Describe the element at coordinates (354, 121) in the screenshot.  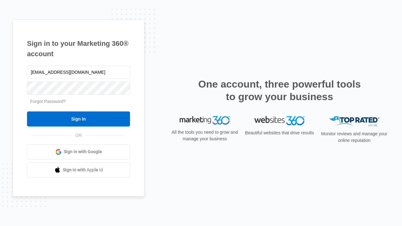
I see `img: Top Rated Local` at that location.